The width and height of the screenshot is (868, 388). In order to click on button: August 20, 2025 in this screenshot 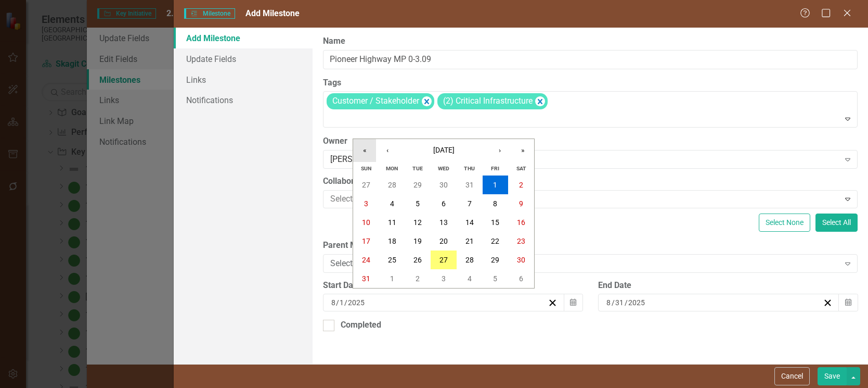, I will do `click(443, 241)`.